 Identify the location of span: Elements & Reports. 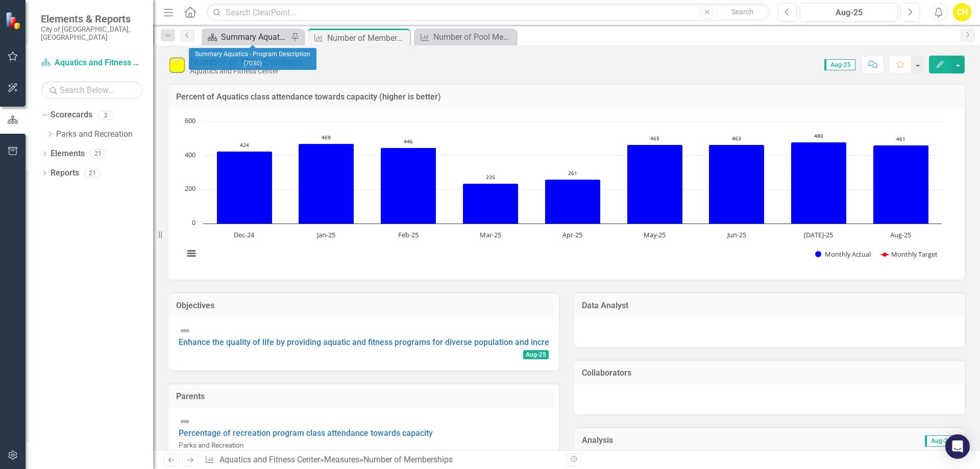
(92, 19).